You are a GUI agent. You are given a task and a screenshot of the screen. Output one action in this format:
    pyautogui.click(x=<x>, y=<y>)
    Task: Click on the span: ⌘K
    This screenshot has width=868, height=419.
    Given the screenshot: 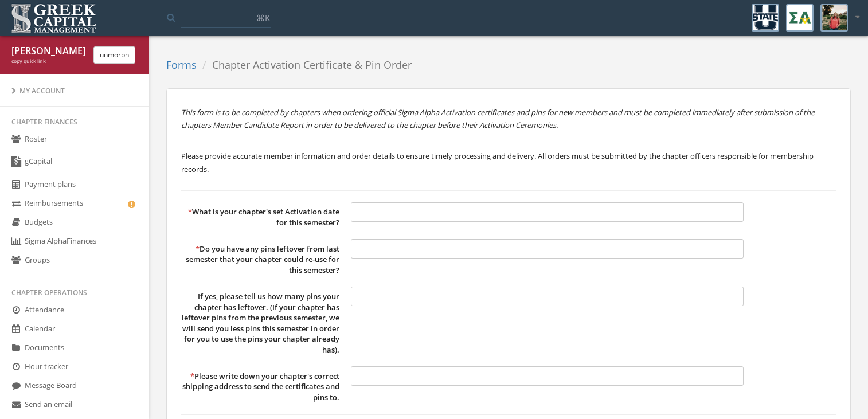 What is the action you would take?
    pyautogui.click(x=263, y=18)
    